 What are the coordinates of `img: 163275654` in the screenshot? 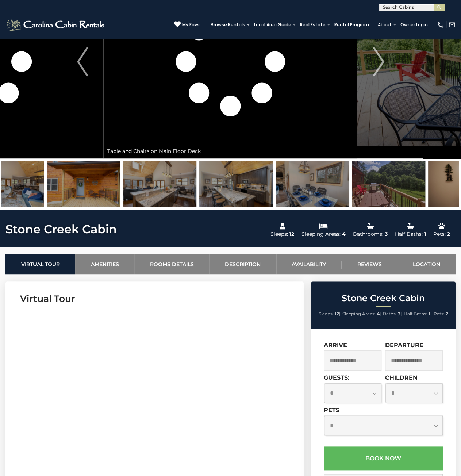 It's located at (159, 184).